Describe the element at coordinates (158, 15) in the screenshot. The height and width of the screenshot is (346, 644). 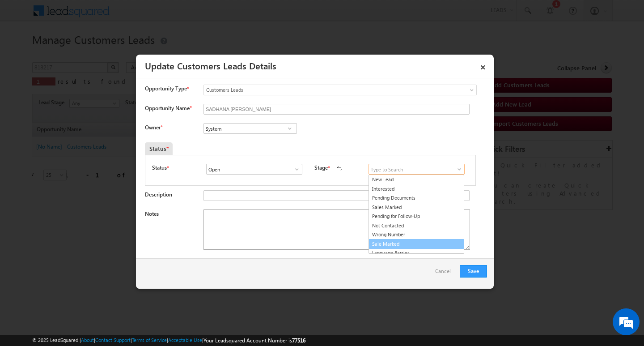
I see `div: Minimize live chat window` at that location.